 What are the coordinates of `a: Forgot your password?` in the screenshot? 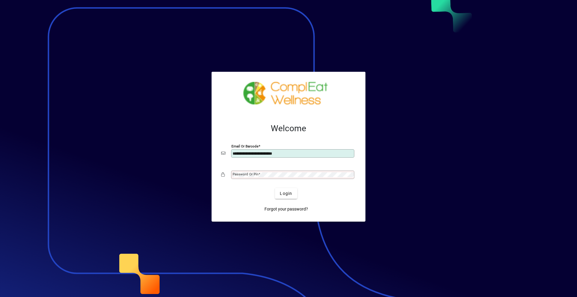 It's located at (286, 209).